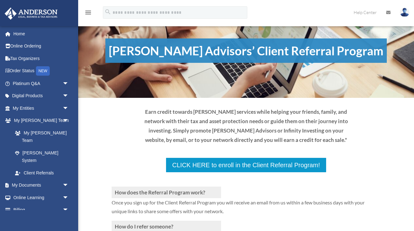 The width and height of the screenshot is (414, 231). I want to click on img: Anderson Advisors Platinum Portal, so click(31, 13).